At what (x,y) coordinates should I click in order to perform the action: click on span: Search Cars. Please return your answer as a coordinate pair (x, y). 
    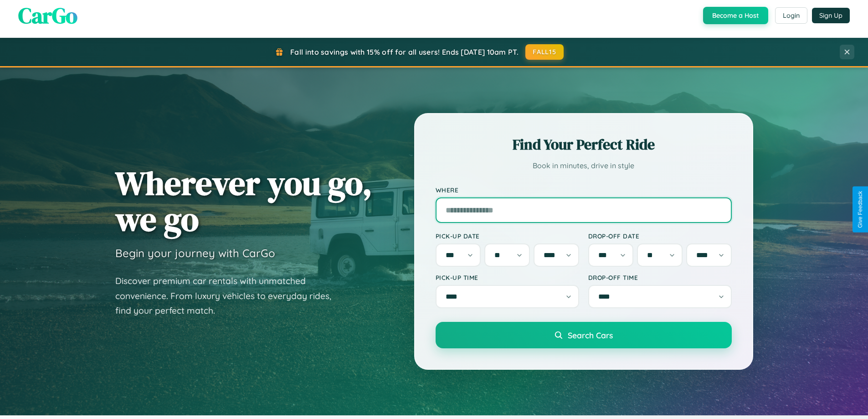
    Looking at the image, I should click on (590, 335).